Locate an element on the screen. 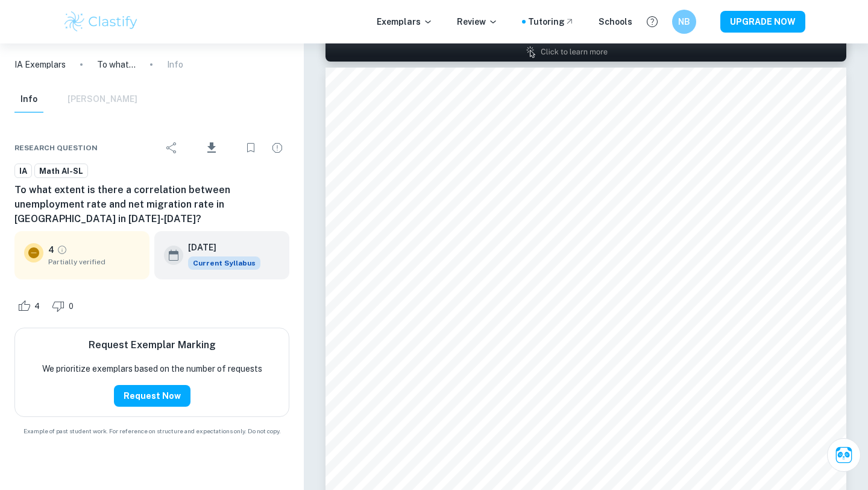 The width and height of the screenshot is (868, 490). a: Tutoring is located at coordinates (551, 22).